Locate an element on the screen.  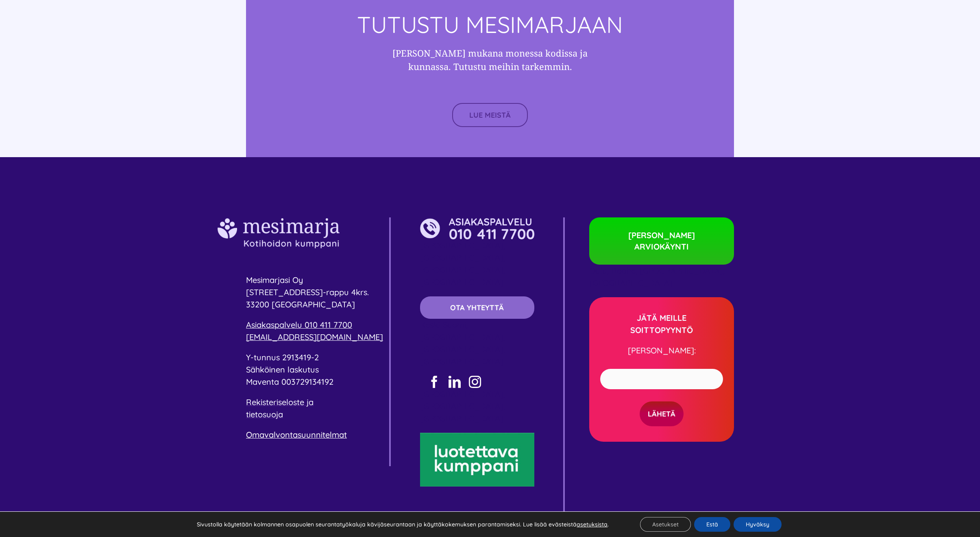
button: Estä is located at coordinates (712, 524).